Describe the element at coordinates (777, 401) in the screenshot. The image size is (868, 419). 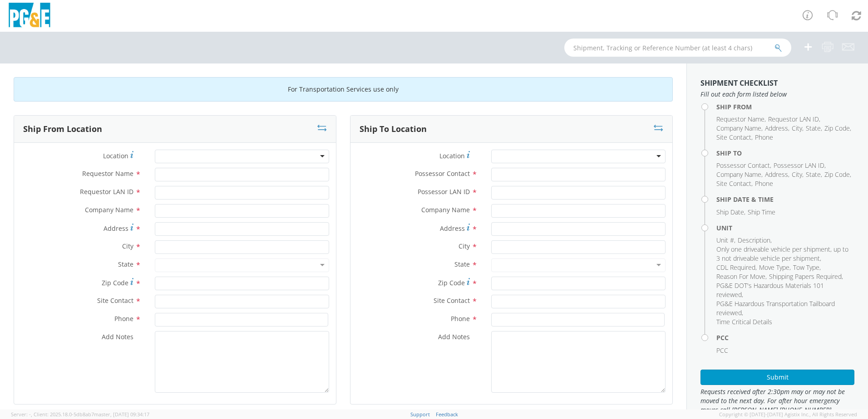
I see `span: Requests received after 2:30pm may or may not be moved to the next day. For after hour emergency ...` at that location.